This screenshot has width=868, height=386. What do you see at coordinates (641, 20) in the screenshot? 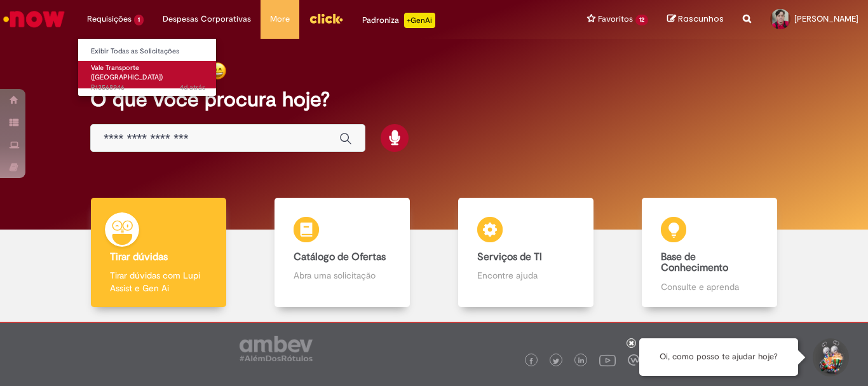
I see `span: 12` at bounding box center [641, 20].